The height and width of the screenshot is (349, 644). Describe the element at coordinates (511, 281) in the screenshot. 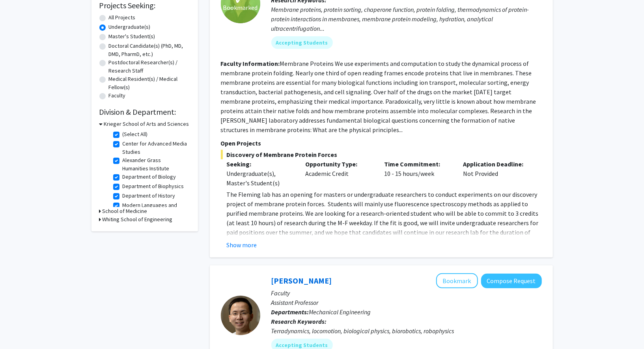

I see `button: Compose Request to Chen Li` at that location.